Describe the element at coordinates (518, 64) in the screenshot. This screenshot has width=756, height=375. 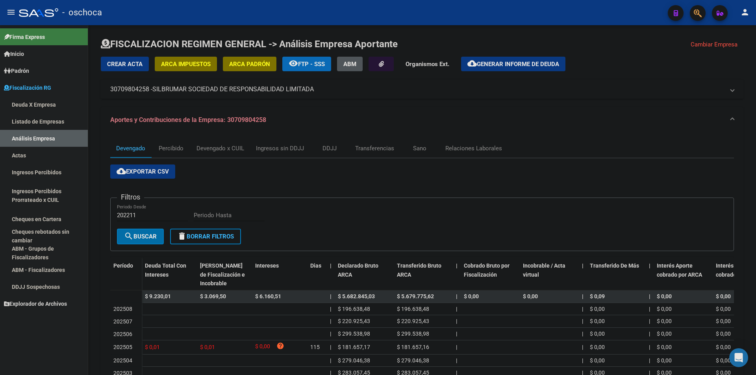
I see `span: Generar informe de deuda` at that location.